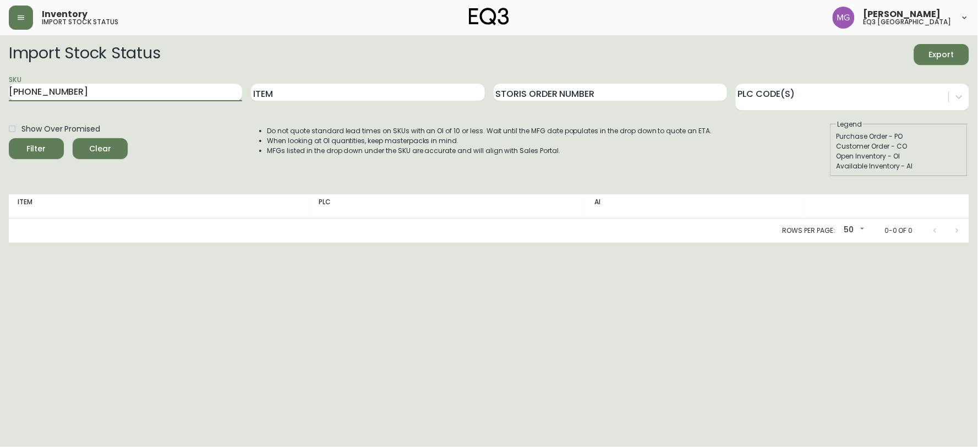  Describe the element at coordinates (36, 149) in the screenshot. I see `button: Filter` at that location.